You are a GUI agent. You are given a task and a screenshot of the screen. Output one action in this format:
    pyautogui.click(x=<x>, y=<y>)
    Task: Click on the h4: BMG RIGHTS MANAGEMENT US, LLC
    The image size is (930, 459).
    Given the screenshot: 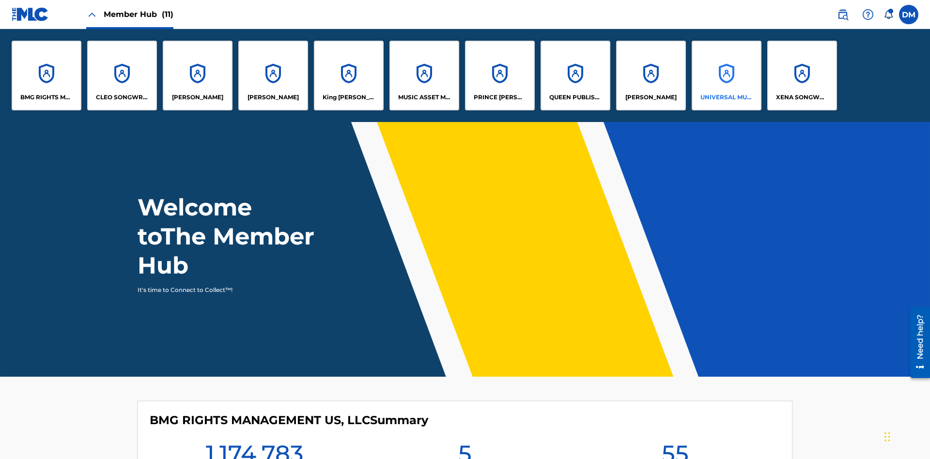 What is the action you would take?
    pyautogui.click(x=289, y=420)
    